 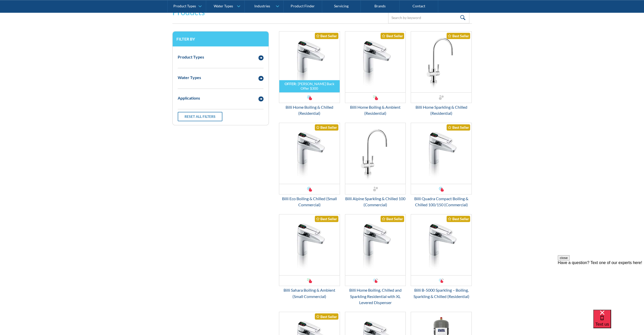 What do you see at coordinates (375, 110) in the screenshot?
I see `div: Billi Home Boiling & Ambient (Residential)` at bounding box center [375, 110].